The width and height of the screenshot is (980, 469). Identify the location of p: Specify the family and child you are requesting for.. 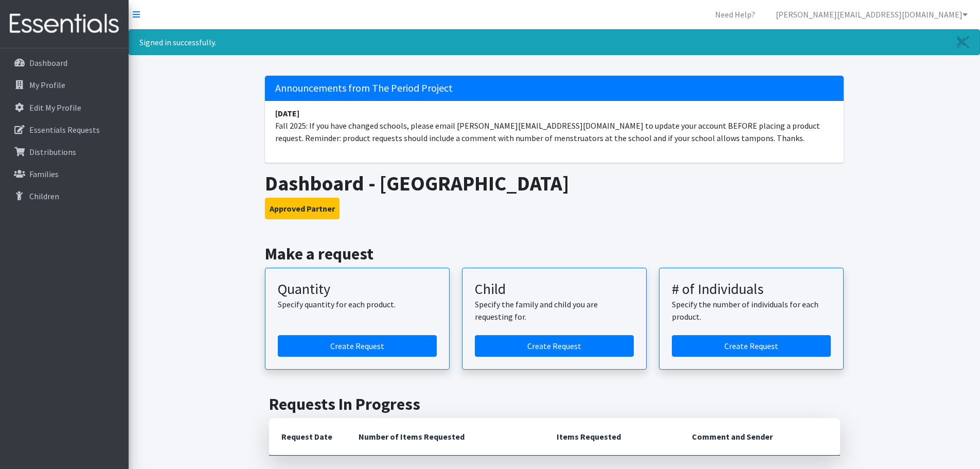
(554, 311).